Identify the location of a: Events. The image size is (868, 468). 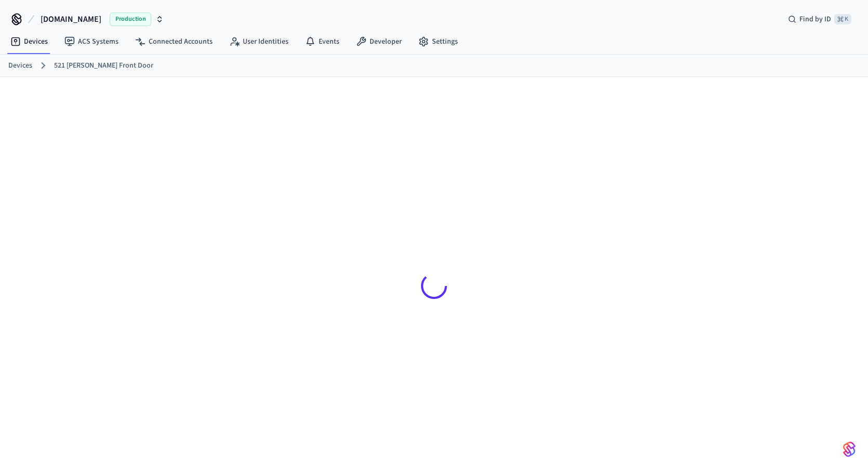
(323, 41).